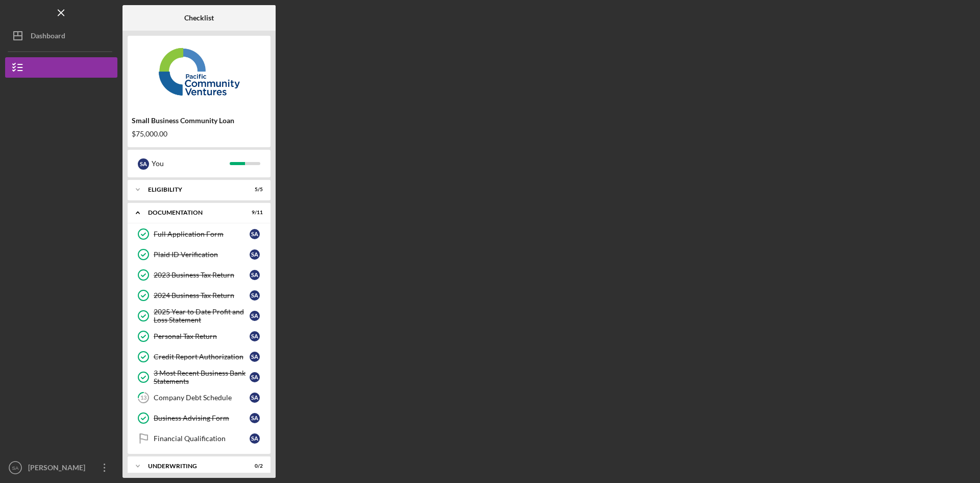 The image size is (980, 483). What do you see at coordinates (143, 397) in the screenshot?
I see `tspan: 13` at bounding box center [143, 397].